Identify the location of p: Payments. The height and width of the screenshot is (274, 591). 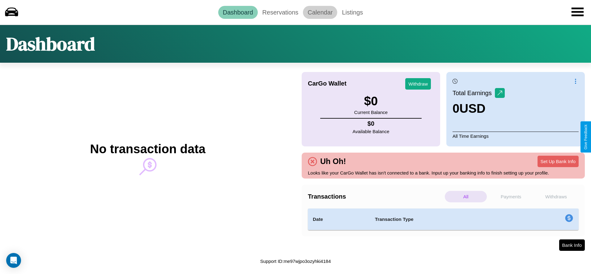
(511, 197).